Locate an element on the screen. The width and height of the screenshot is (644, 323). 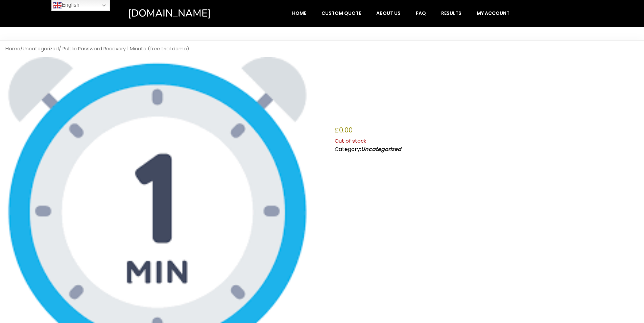
span: Category: is located at coordinates (368, 149).